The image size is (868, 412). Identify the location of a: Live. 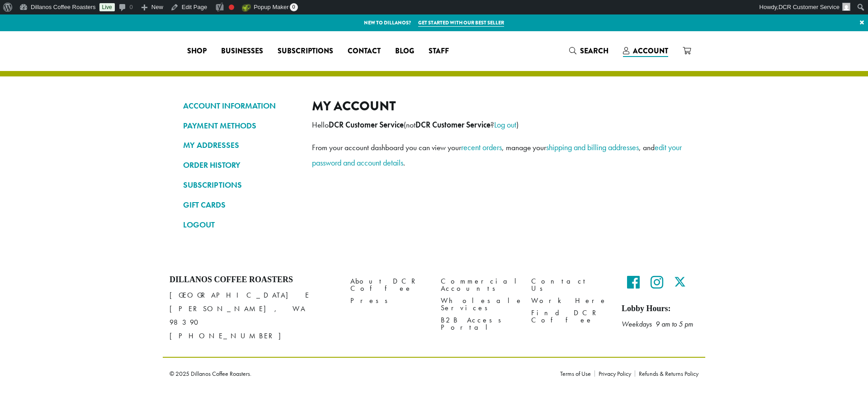
(107, 7).